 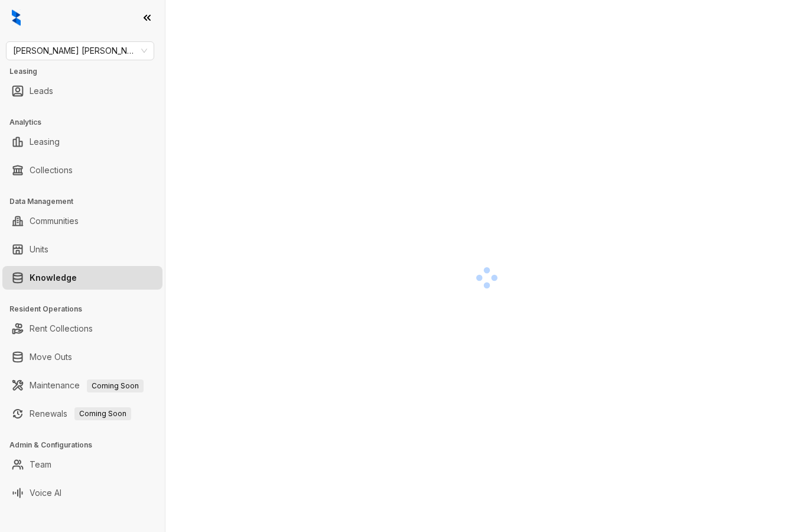 What do you see at coordinates (82, 328) in the screenshot?
I see `li: Rent Collections` at bounding box center [82, 328].